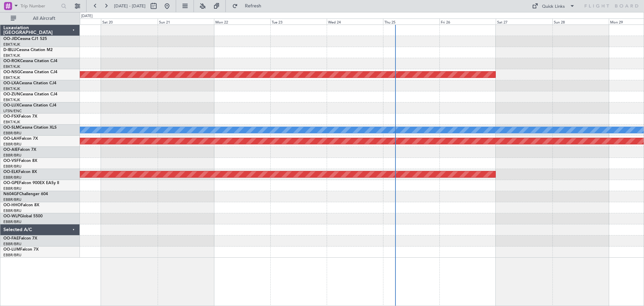  What do you see at coordinates (11, 238) in the screenshot?
I see `span: OO-FAE` at bounding box center [11, 238].